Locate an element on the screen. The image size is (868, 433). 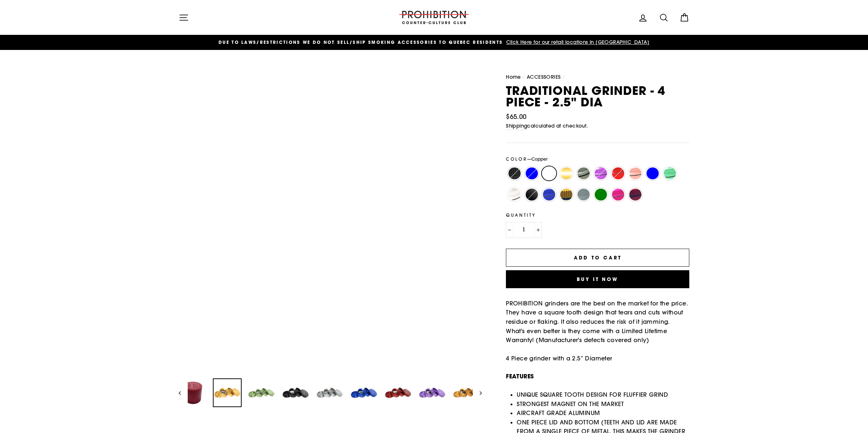
a: DUE TO LAWS/restrictions WE DO NOT SELL/SHIP SMOKING ACCESSORIES to qUEBEC RESIDENTS Click Here f... is located at coordinates (434, 42).